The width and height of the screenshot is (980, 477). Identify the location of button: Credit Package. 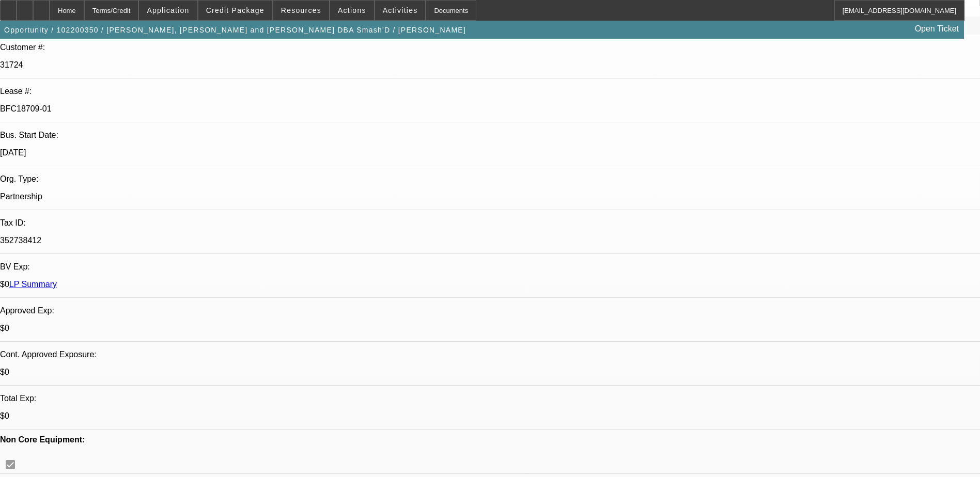
(235, 10).